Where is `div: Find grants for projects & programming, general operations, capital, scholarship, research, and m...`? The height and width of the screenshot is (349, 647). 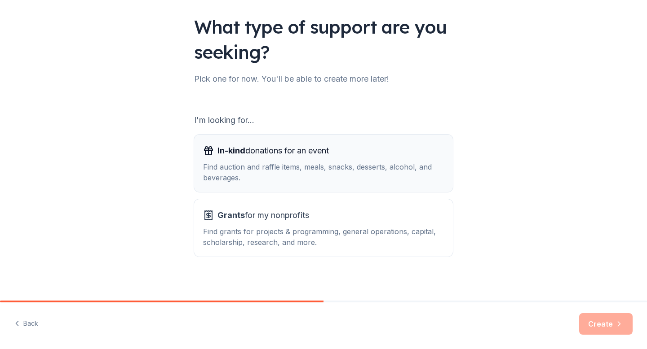 div: Find grants for projects & programming, general operations, capital, scholarship, research, and m... is located at coordinates (323, 237).